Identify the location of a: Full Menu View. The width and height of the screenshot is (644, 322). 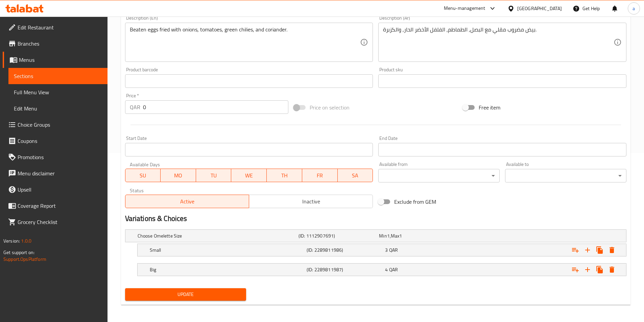
(58, 92).